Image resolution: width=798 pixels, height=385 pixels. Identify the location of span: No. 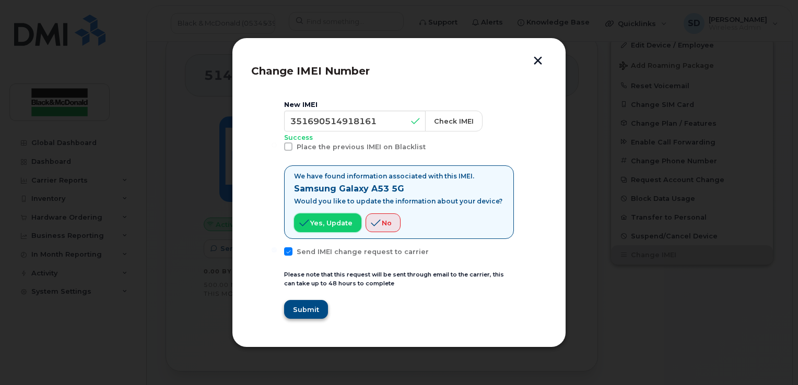
(386, 223).